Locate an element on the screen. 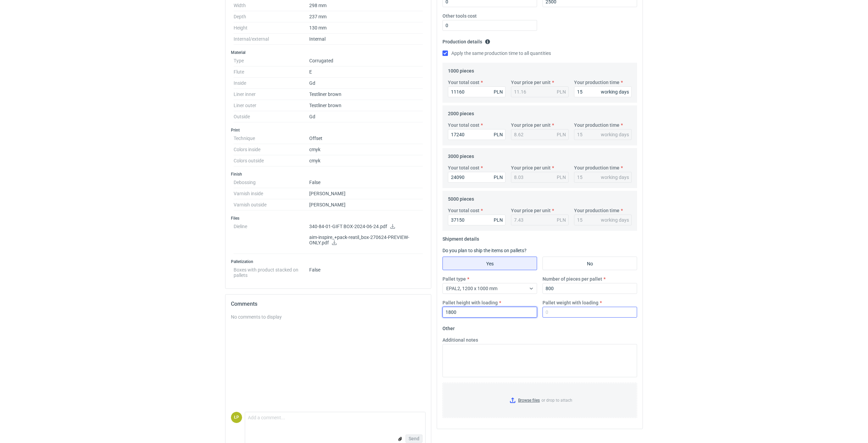 This screenshot has height=443, width=868. dd: 130 mm is located at coordinates (366, 28).